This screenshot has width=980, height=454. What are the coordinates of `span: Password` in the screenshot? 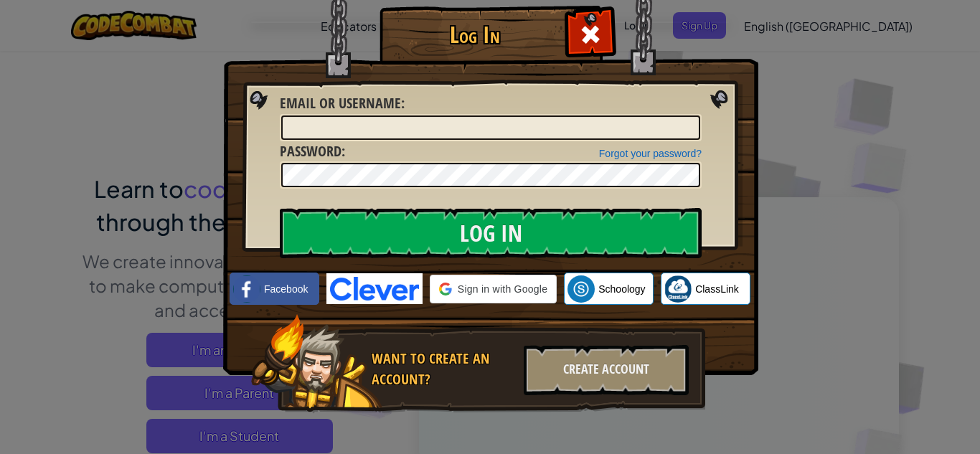 It's located at (310, 150).